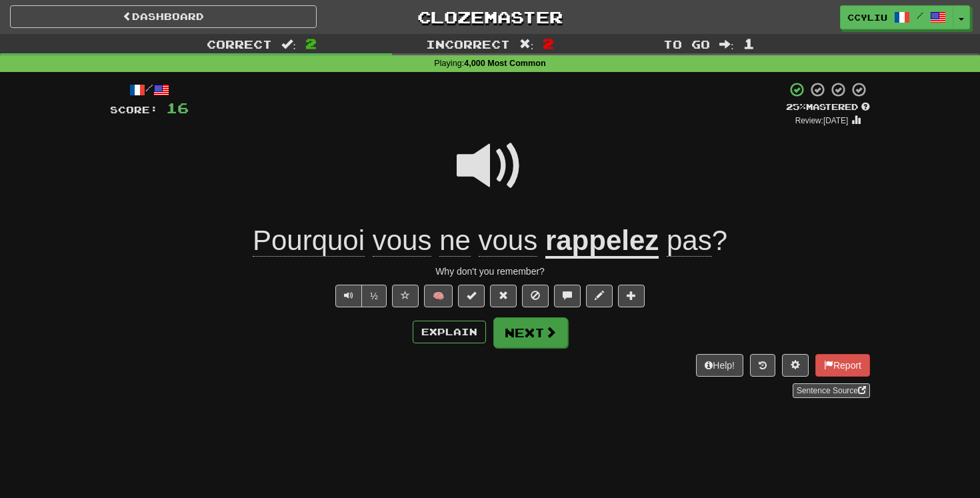 The width and height of the screenshot is (980, 498). Describe the element at coordinates (602, 241) in the screenshot. I see `strong: rappelez` at that location.